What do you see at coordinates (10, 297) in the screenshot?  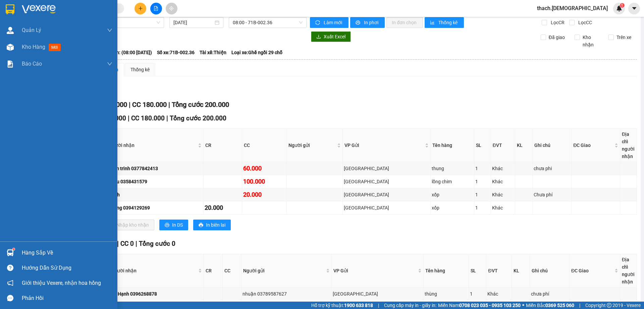 I see `span: message` at bounding box center [10, 297].